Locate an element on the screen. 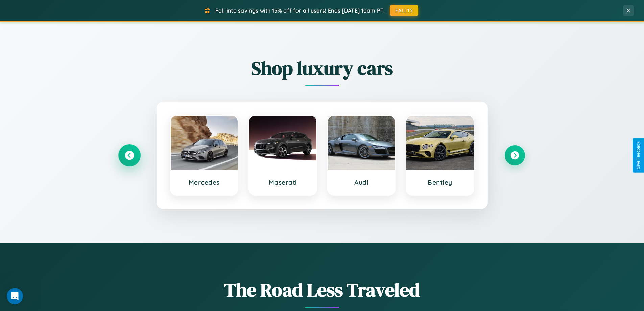  h3: Bentley is located at coordinates (440, 182).